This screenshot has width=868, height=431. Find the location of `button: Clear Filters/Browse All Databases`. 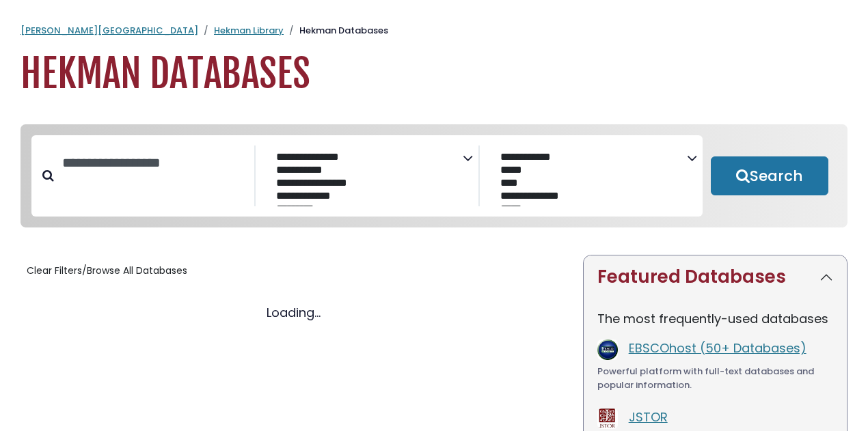

button: Clear Filters/Browse All Databases is located at coordinates (107, 271).